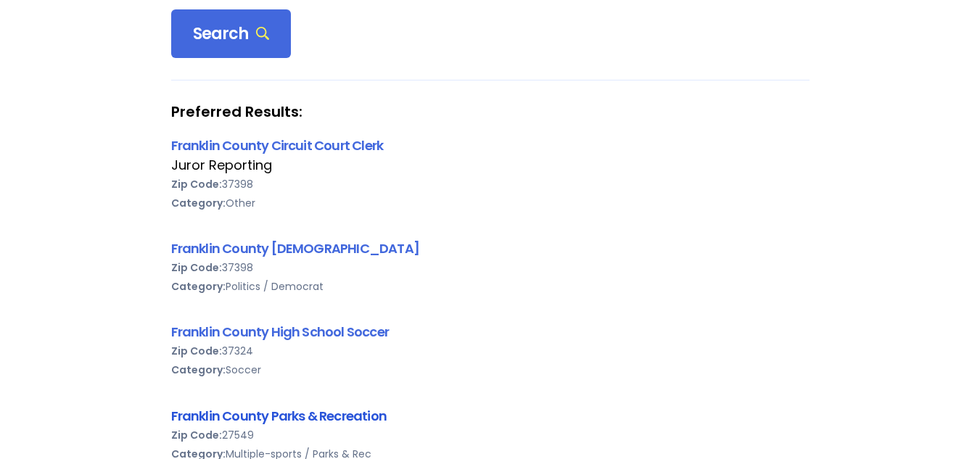  I want to click on div: Franklin County High School Soccer, so click(490, 331).